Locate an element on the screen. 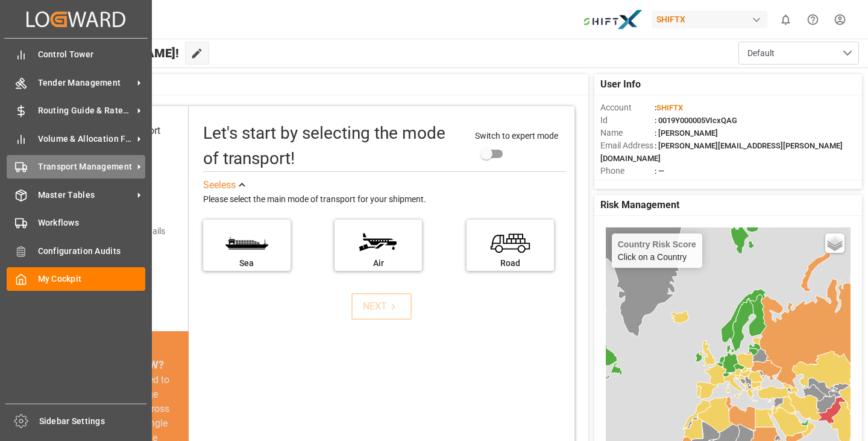  span: Routing Guide & Rates MGMT is located at coordinates (86, 111).